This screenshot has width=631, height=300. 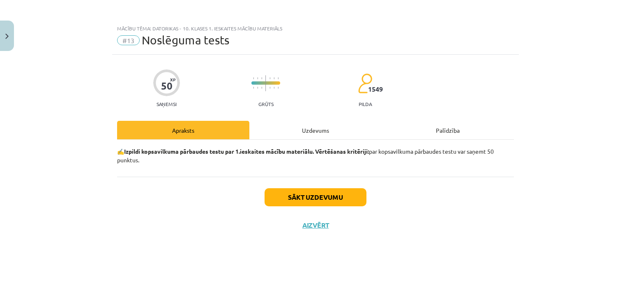 I want to click on span: #13, so click(x=128, y=40).